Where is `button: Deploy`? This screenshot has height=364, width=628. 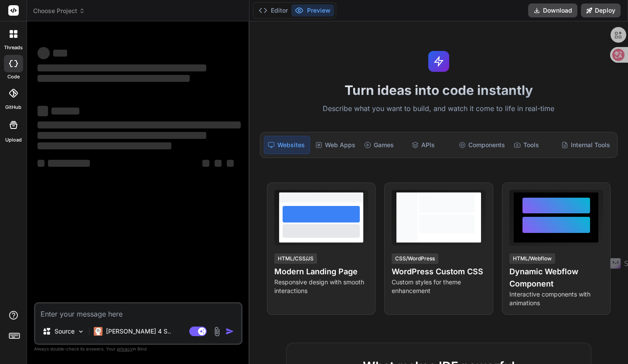
button: Deploy is located at coordinates (600, 10).